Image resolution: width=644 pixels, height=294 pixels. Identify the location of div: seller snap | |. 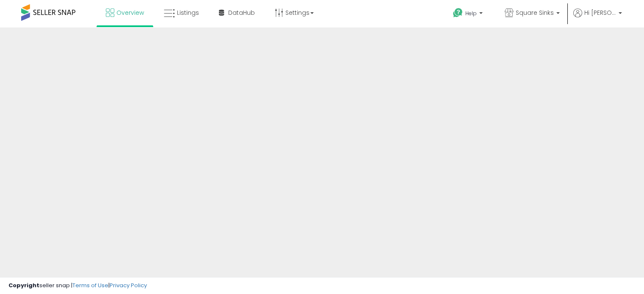
(78, 286).